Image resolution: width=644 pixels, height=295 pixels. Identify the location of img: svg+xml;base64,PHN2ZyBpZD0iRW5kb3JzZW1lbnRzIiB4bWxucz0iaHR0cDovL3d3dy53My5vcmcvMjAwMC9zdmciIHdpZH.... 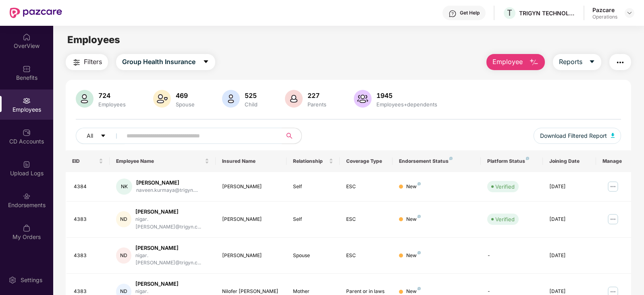
(26, 196).